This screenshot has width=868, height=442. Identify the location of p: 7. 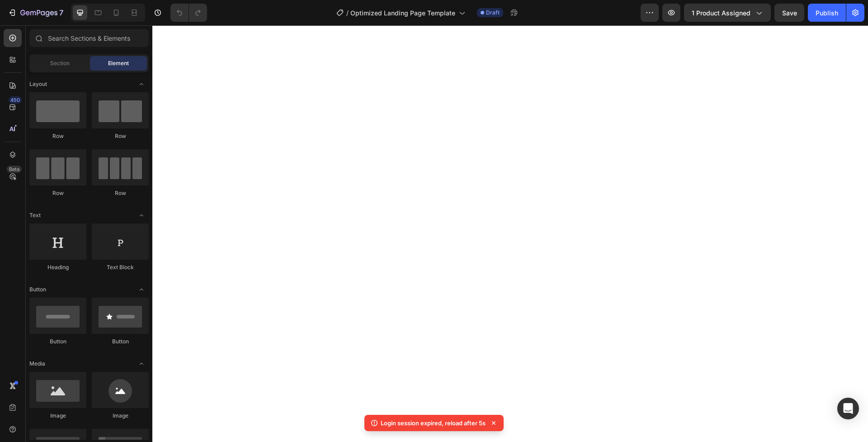
(61, 13).